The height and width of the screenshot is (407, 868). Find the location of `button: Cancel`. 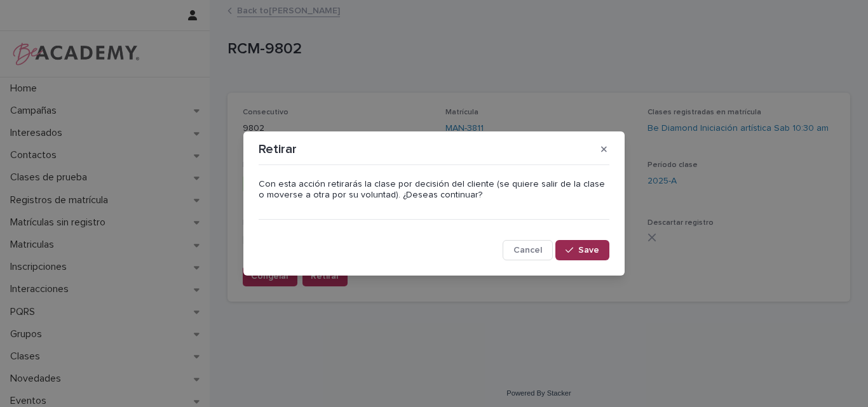

button: Cancel is located at coordinates (527, 250).